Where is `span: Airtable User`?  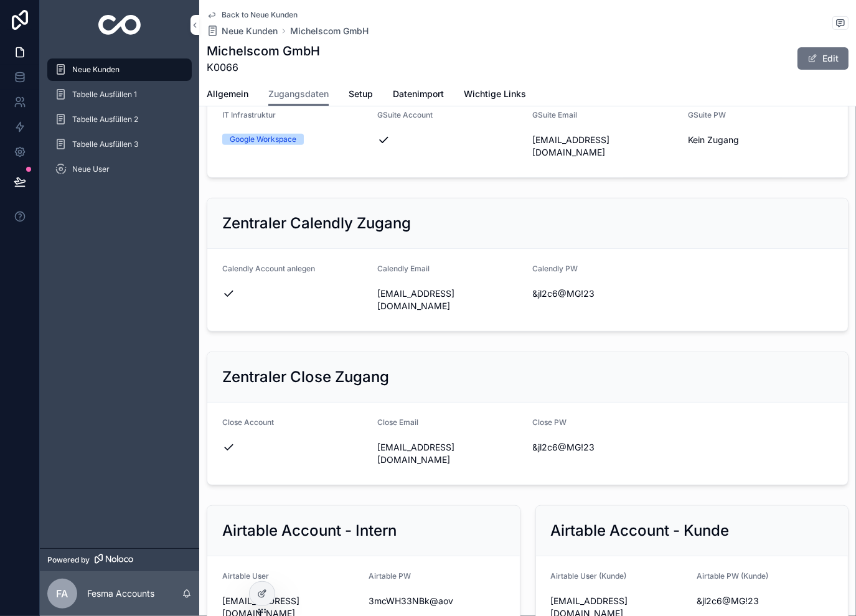
span: Airtable User is located at coordinates (245, 576).